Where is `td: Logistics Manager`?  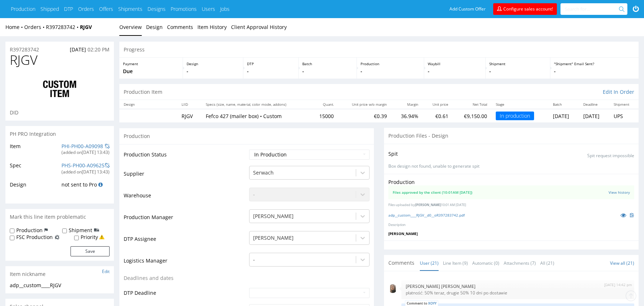 td: Logistics Manager is located at coordinates (186, 263).